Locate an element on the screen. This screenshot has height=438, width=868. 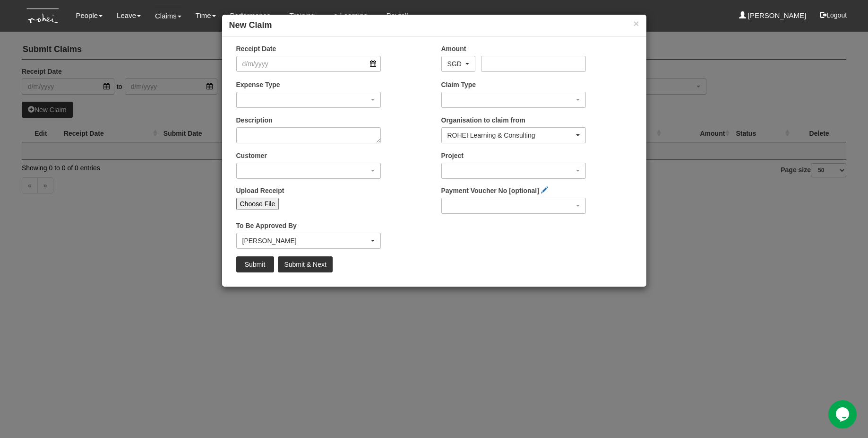
label: Claim Type is located at coordinates (459, 85).